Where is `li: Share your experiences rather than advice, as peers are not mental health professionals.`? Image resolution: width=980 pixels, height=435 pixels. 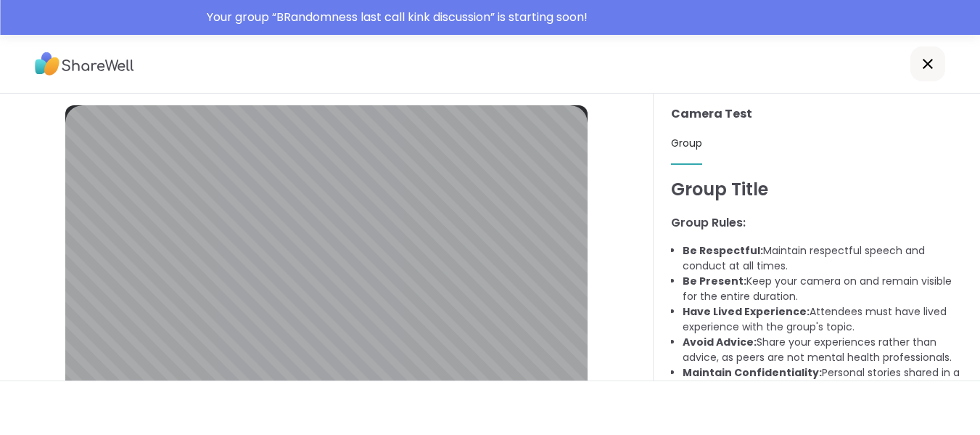 li: Share your experiences rather than advice, as peers are not mental health professionals. is located at coordinates (823, 350).